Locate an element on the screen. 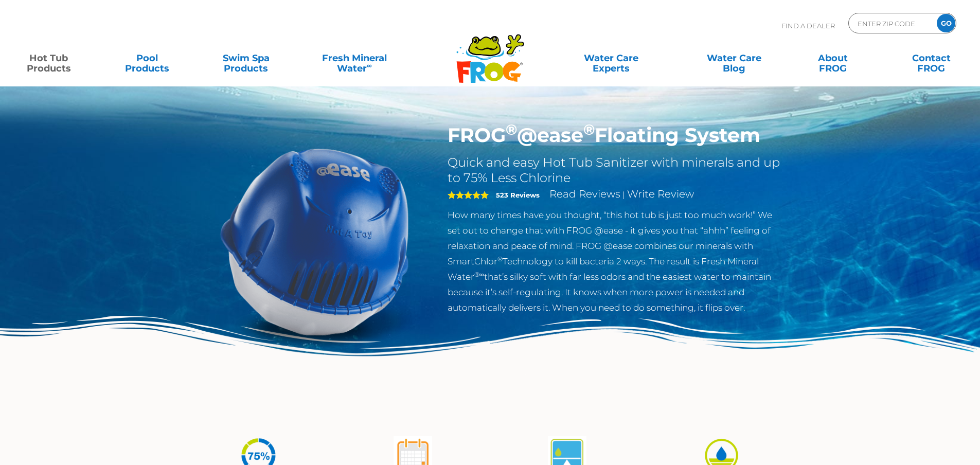 This screenshot has height=465, width=980. strong: 523 Reviews is located at coordinates (518, 195).